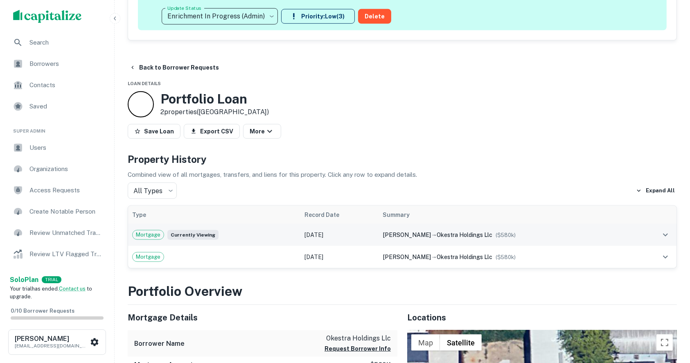  Describe the element at coordinates (426, 343) in the screenshot. I see `button: Show street map` at that location.